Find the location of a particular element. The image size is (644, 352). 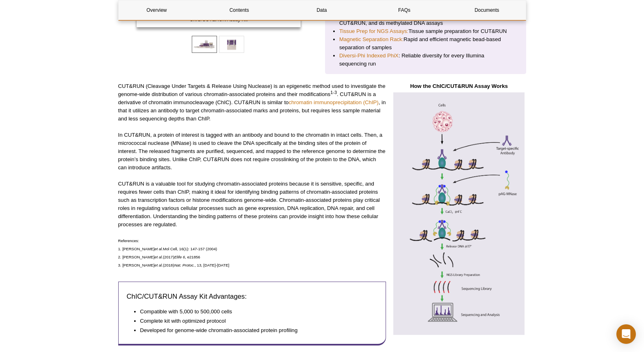

li: Tissue sample preparation for CUT&RUN is located at coordinates (426, 32).